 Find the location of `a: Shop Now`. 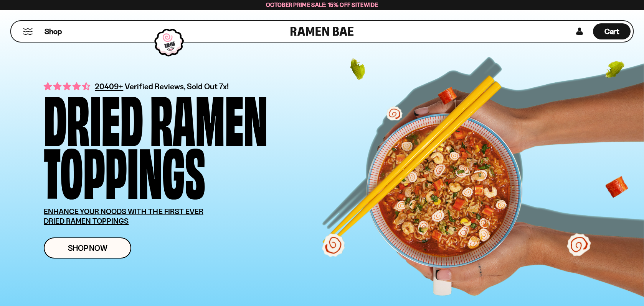

a: Shop Now is located at coordinates (87, 248).